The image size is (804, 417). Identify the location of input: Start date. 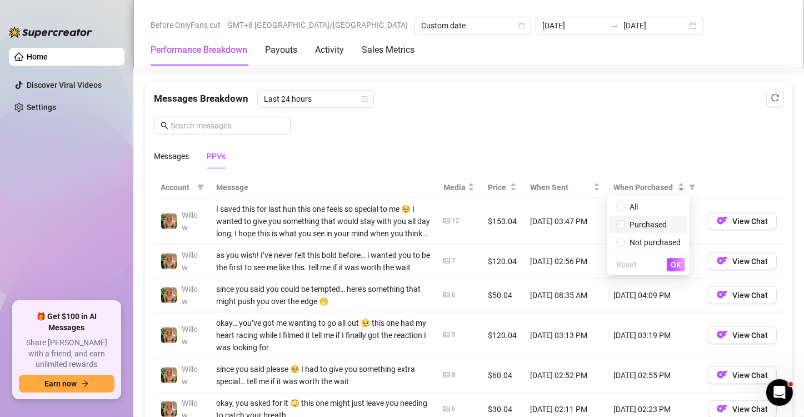
(574, 26).